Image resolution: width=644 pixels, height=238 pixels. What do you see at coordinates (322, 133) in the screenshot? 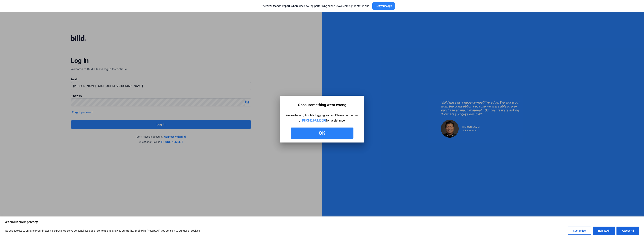
I see `button: Ok` at bounding box center [322, 133].